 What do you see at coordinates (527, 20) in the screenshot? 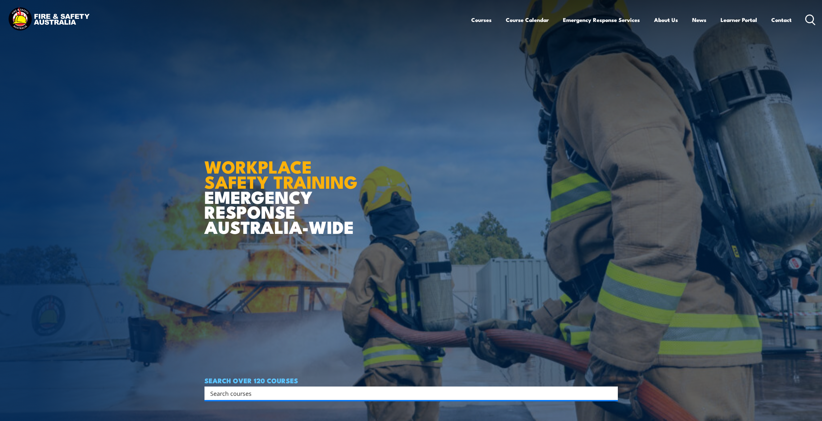
I see `a: Course Calendar` at bounding box center [527, 20].